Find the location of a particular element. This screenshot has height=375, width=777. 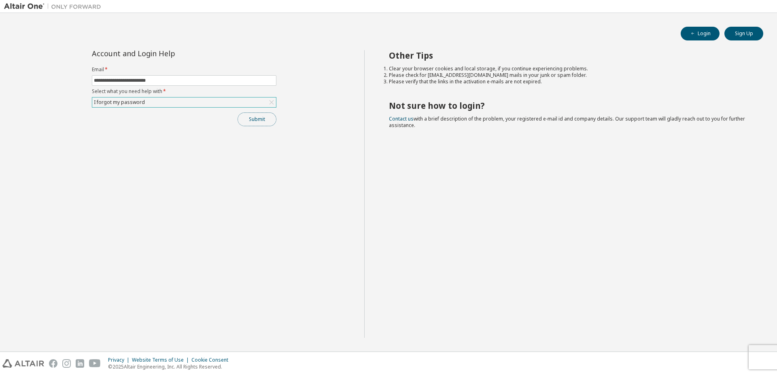

button: Sign Up is located at coordinates (744, 34).